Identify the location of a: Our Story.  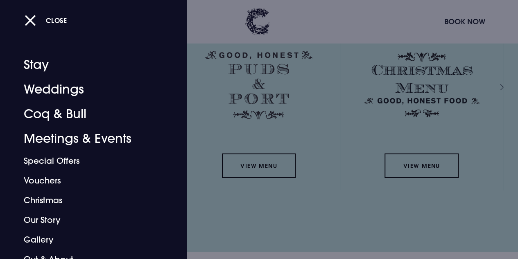
(88, 220).